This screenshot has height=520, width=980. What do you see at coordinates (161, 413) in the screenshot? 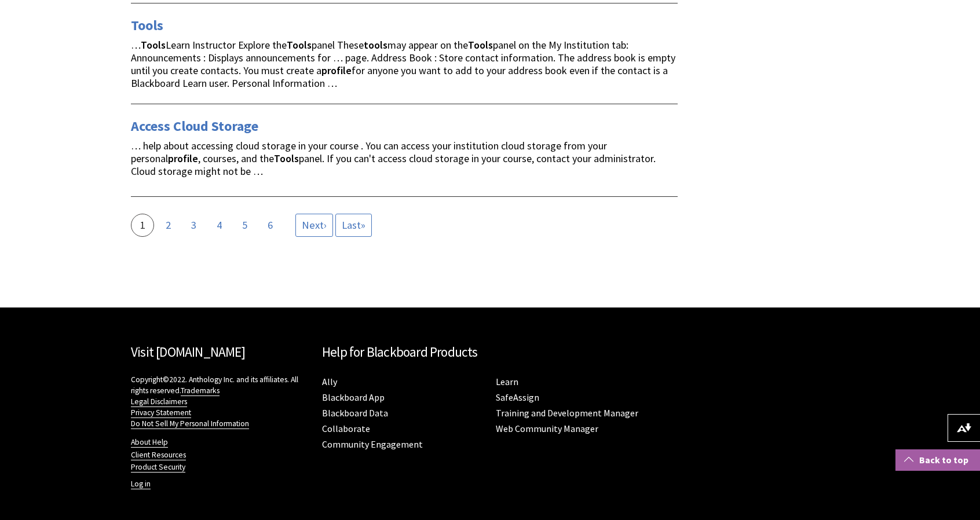
I see `a: Privacy Statement` at bounding box center [161, 413].